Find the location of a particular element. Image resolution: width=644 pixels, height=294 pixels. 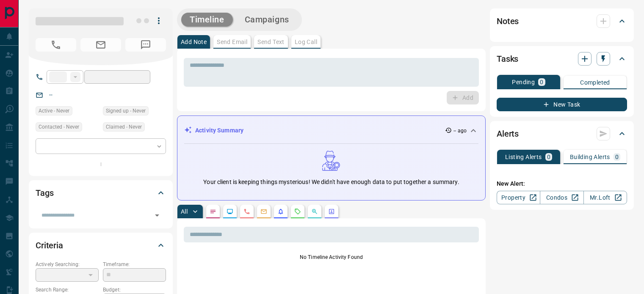

h2: Tags is located at coordinates (44, 194).